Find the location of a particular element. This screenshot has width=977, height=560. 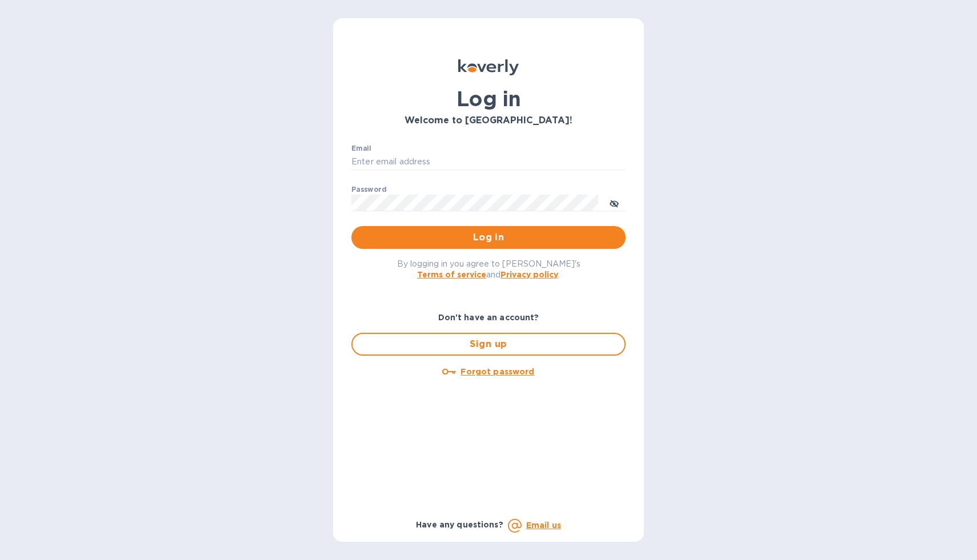

button: toggle password visibility is located at coordinates (614, 203).